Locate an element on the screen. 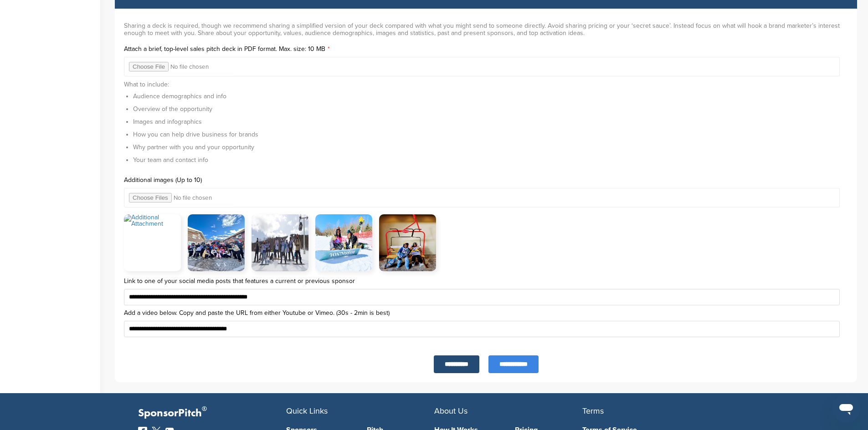 The height and width of the screenshot is (430, 868). li: Your team and contact info is located at coordinates (490, 160).